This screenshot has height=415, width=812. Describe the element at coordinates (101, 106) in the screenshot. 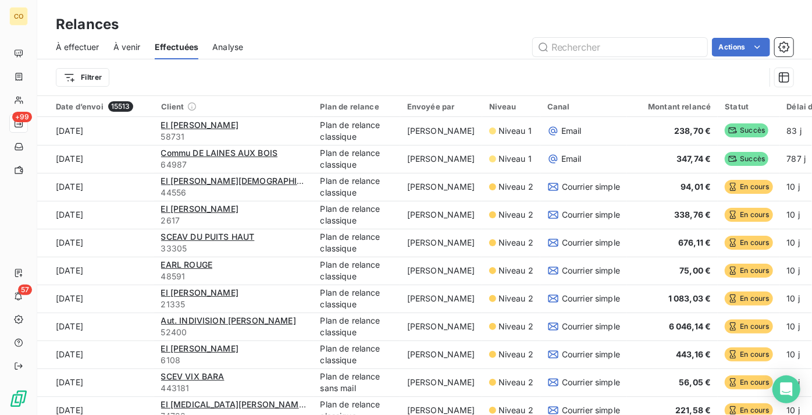

I see `div: Date d’envoi` at that location.